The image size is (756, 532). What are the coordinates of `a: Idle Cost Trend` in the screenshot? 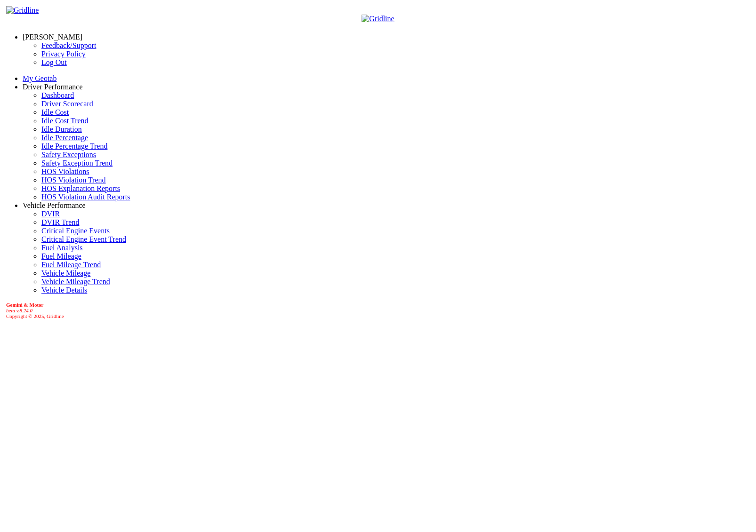 It's located at (65, 120).